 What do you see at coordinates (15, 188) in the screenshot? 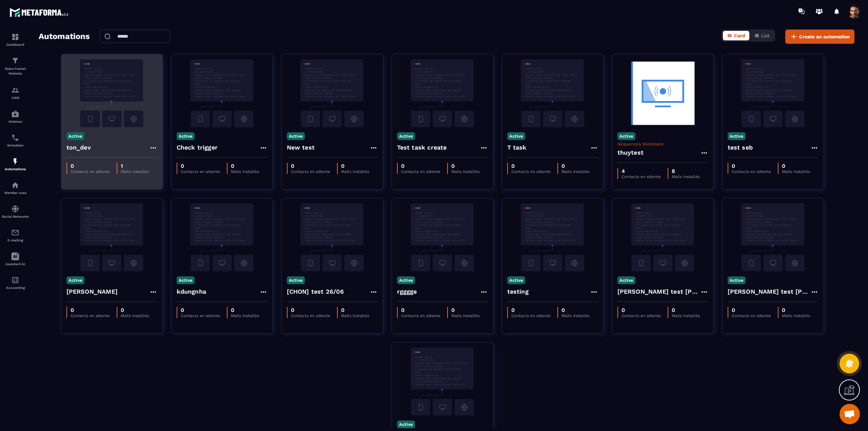
I see `a: automationsautomationsMember area` at bounding box center [15, 188].